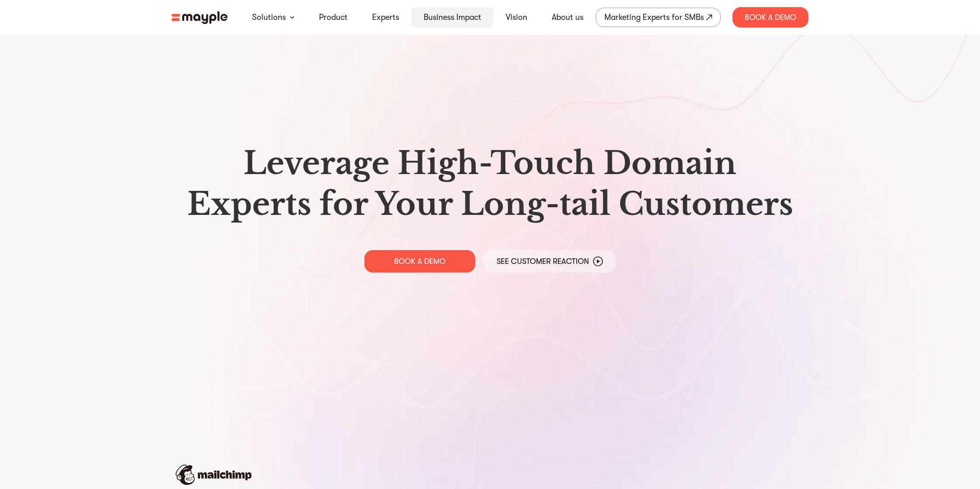 This screenshot has width=980, height=489. I want to click on img: mayple-logo, so click(199, 17).